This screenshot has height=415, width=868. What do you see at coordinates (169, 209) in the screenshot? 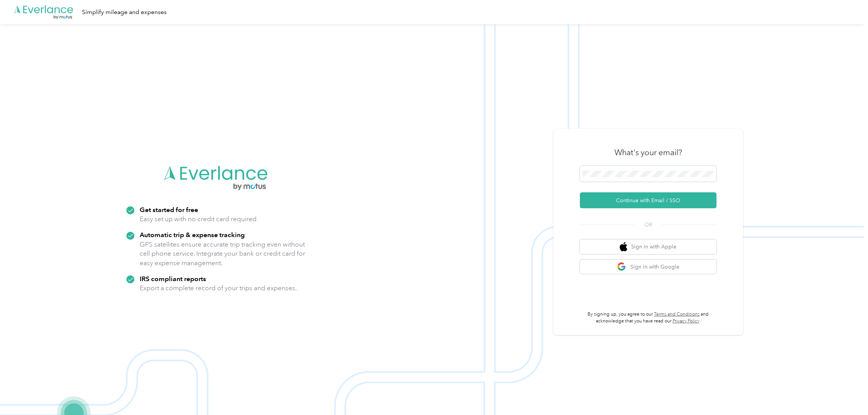
I see `strong: Get started for free` at bounding box center [169, 209].